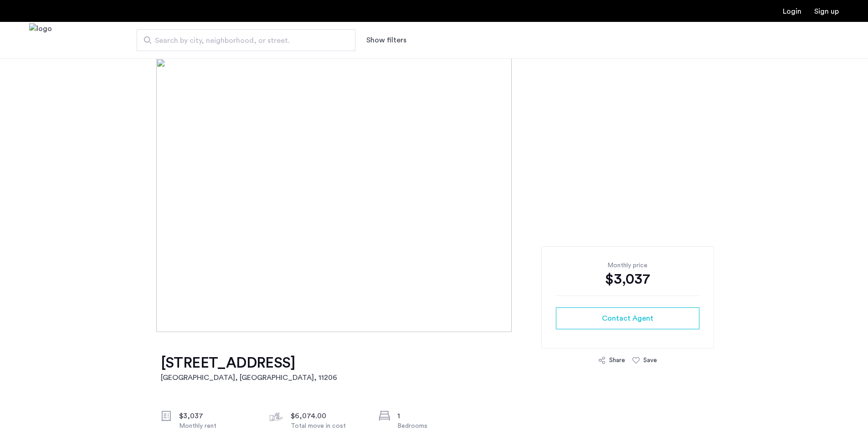 The height and width of the screenshot is (431, 868). What do you see at coordinates (827, 12) in the screenshot?
I see `a: Registration` at bounding box center [827, 12].